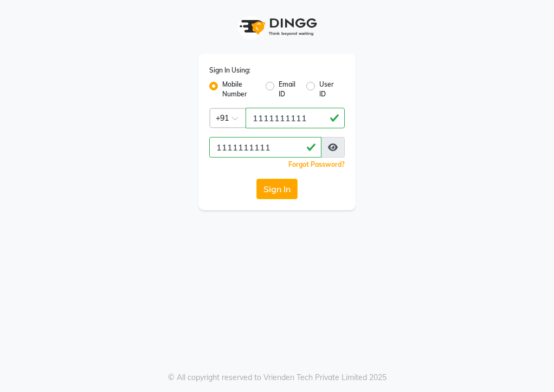  I want to click on img: logo1.svg, so click(277, 27).